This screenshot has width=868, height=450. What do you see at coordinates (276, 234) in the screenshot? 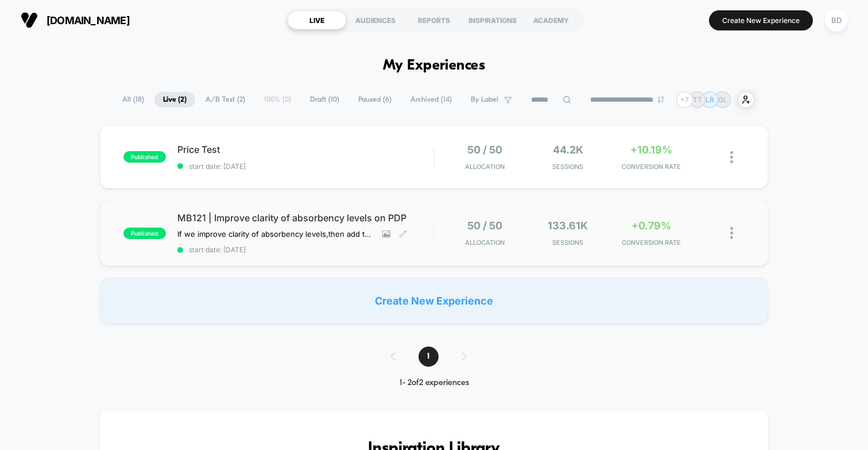
I see `span: If we improve clarity of absorbency levels,then add to carts & CR will increase,because users are...` at bounding box center [276, 234].